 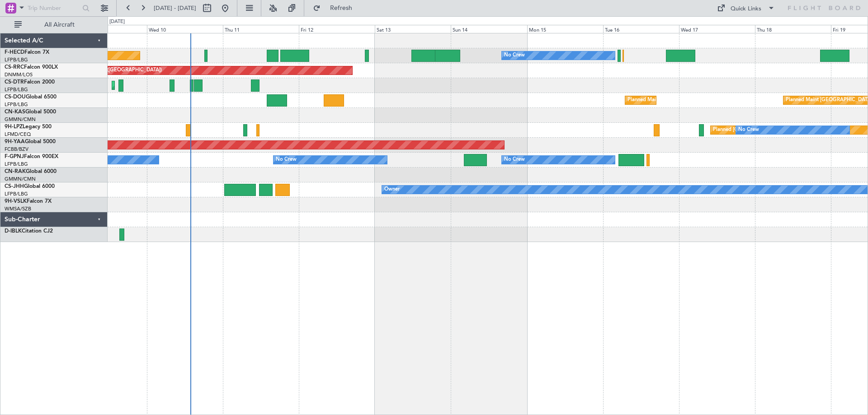 What do you see at coordinates (746, 9) in the screenshot?
I see `div: Quick Links` at bounding box center [746, 9].